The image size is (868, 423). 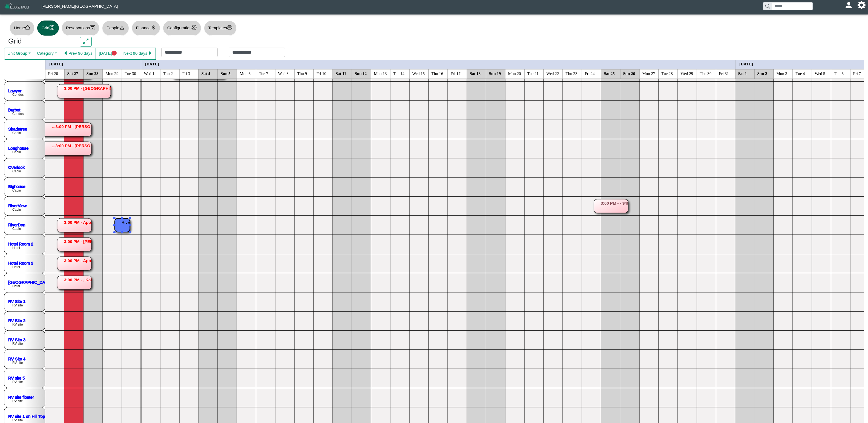 What do you see at coordinates (22, 28) in the screenshot?
I see `button: Homehouse` at bounding box center [22, 28].